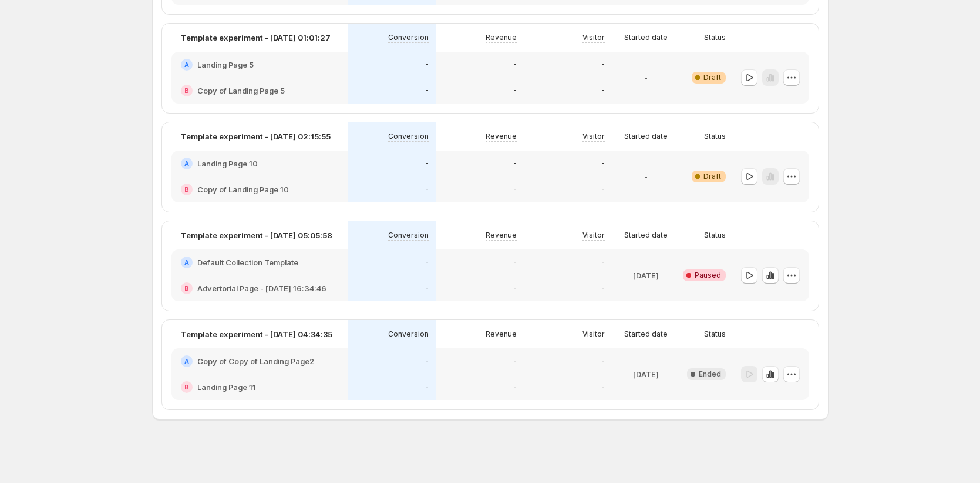 This screenshot has width=980, height=483. I want to click on h2: Landing Page 11, so click(227, 387).